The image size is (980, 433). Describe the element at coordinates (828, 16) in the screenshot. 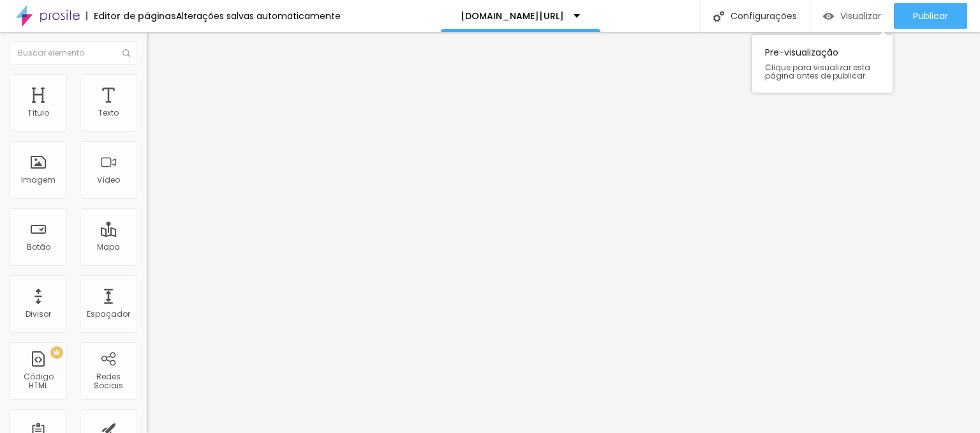

I see `img: view-1.svg` at that location.